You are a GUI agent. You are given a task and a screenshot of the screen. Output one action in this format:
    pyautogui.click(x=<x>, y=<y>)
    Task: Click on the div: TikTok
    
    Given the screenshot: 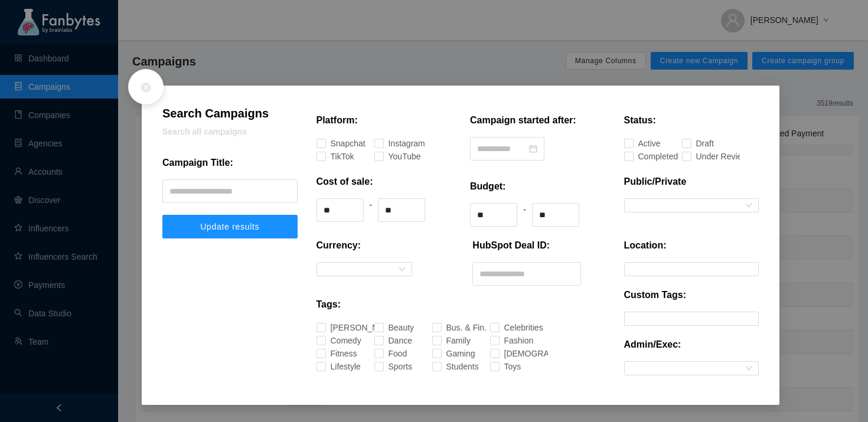 What is the action you would take?
    pyautogui.click(x=334, y=157)
    